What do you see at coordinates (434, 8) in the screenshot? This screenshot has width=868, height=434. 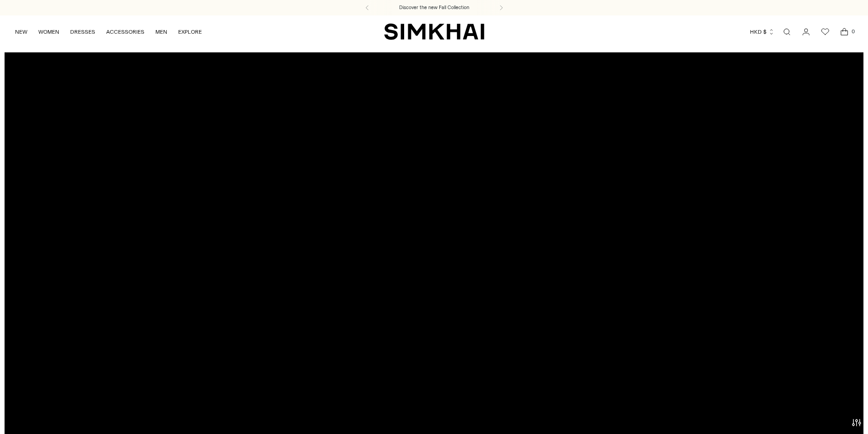 I see `a: Discover the new Fall Collection` at bounding box center [434, 8].